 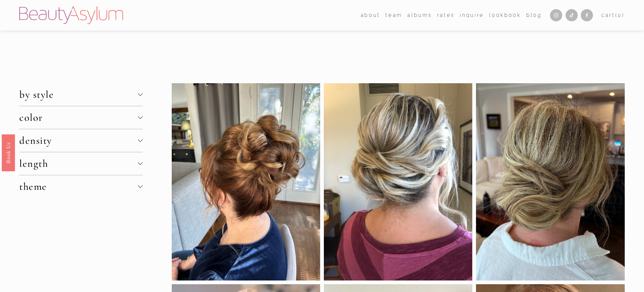 What do you see at coordinates (620, 15) in the screenshot?
I see `span: 0` at bounding box center [620, 15].